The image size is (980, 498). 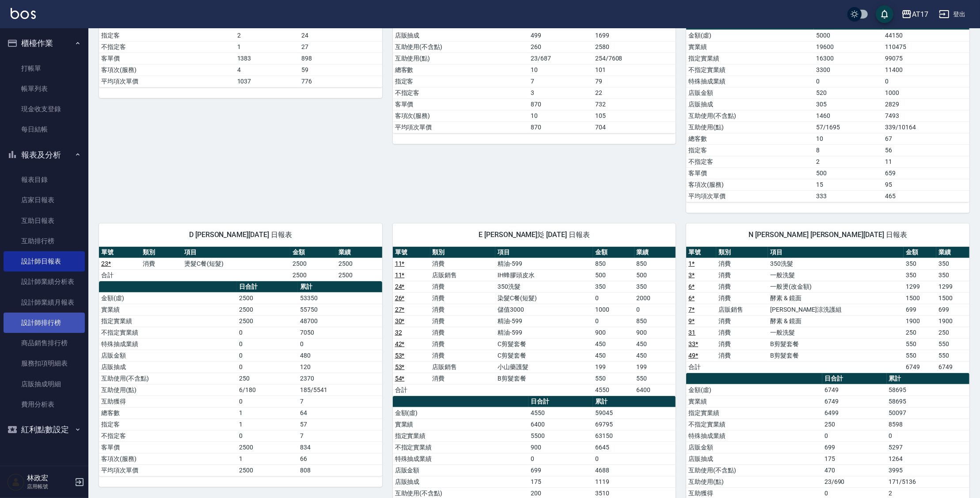 What do you see at coordinates (168, 321) in the screenshot?
I see `td: 指定實業績` at bounding box center [168, 321].